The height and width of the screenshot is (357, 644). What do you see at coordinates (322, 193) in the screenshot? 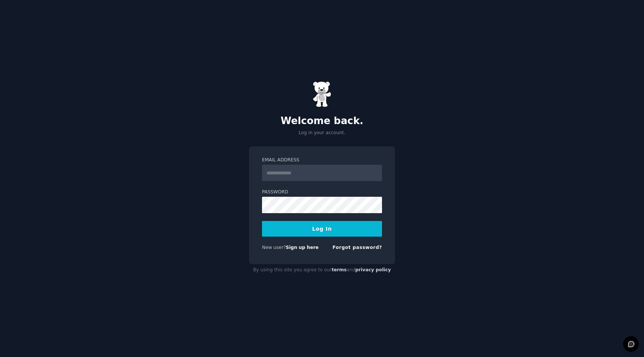
I see `label: Password` at bounding box center [322, 193].